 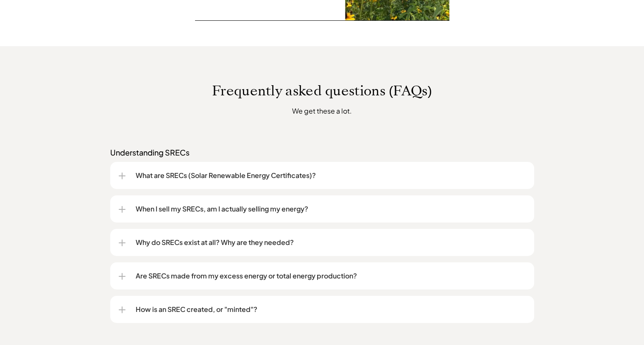 What do you see at coordinates (330, 242) in the screenshot?
I see `p: Why do SRECs exist at all? Why are they needed?` at bounding box center [330, 242].